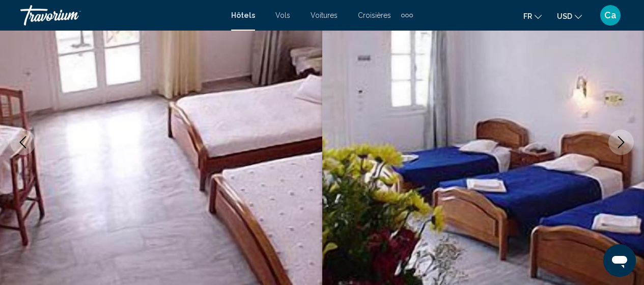  What do you see at coordinates (569, 16) in the screenshot?
I see `button: Change currency` at bounding box center [569, 16].